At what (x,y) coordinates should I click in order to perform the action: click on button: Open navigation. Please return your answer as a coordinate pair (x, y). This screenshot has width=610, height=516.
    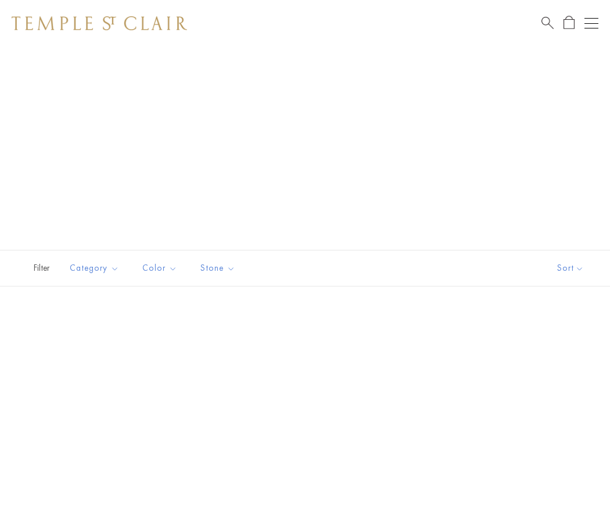
    Looking at the image, I should click on (591, 23).